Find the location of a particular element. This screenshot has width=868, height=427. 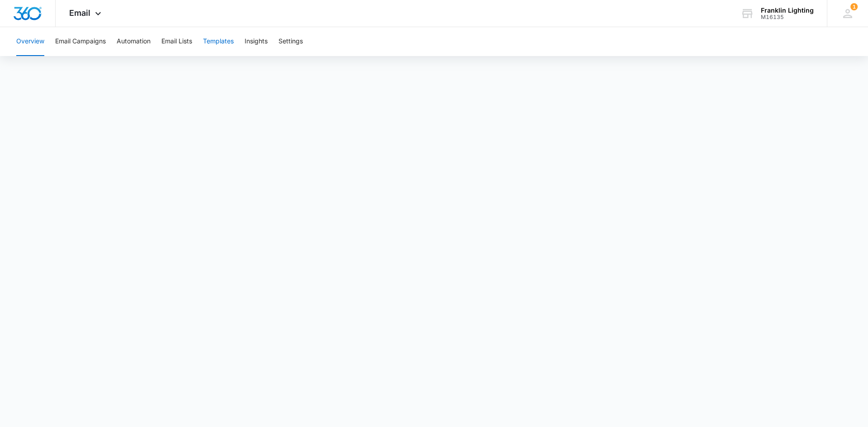

button: Email Campaigns is located at coordinates (81, 42).